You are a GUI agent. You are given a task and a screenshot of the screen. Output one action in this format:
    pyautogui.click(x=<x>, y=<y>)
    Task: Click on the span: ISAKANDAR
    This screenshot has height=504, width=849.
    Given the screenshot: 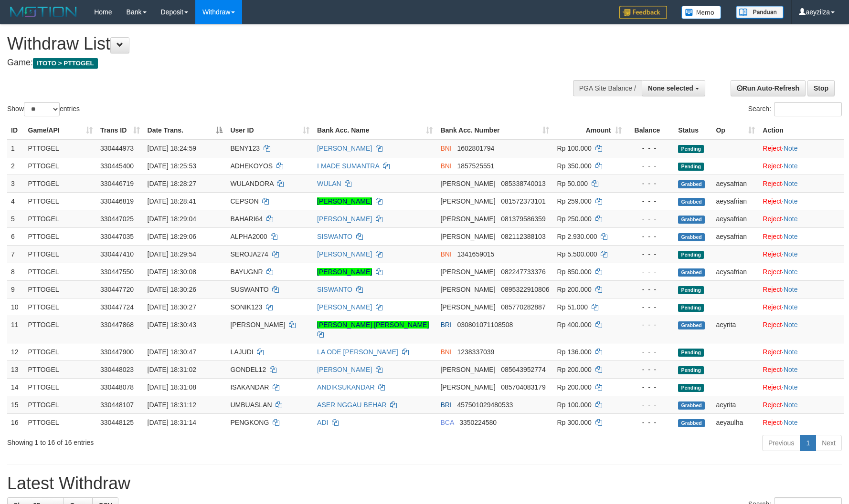 What is the action you would take?
    pyautogui.click(x=249, y=387)
    